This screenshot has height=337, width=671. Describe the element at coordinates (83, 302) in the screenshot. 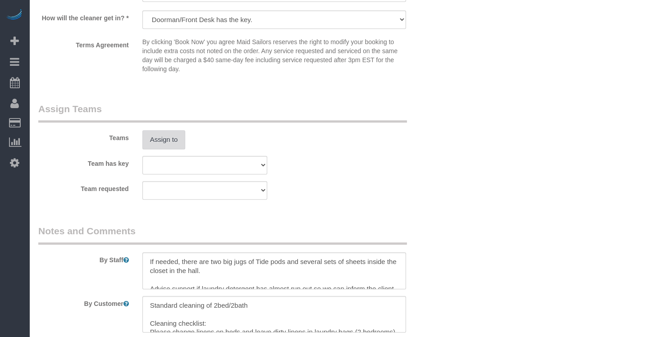

I see `label: By Customer` at that location.